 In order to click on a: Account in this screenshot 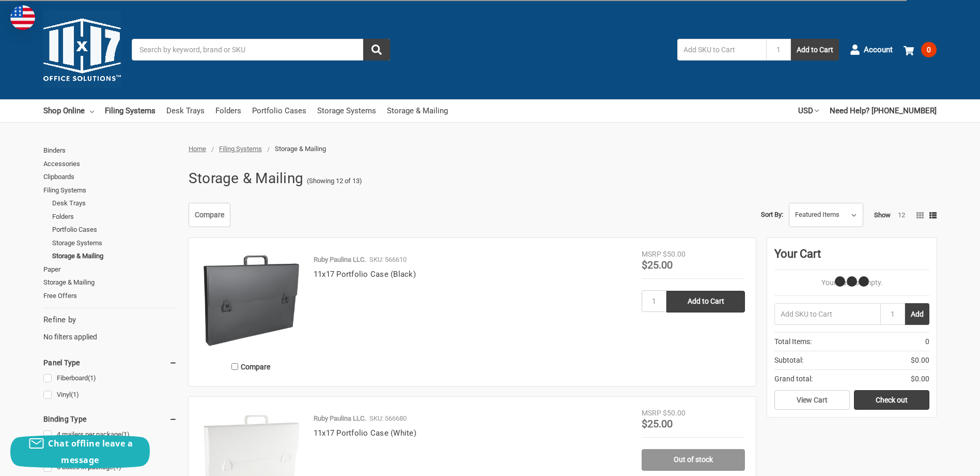, I will do `click(872, 50)`.